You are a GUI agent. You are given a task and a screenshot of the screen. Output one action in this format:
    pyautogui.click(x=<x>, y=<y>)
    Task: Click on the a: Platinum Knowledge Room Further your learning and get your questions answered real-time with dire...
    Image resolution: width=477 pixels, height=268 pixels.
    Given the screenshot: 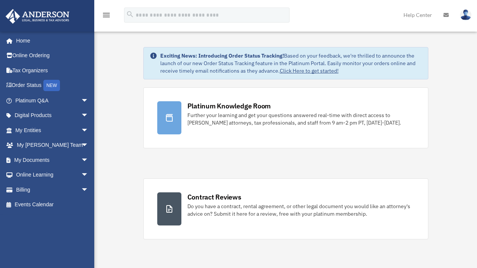 What is the action you would take?
    pyautogui.click(x=286, y=118)
    